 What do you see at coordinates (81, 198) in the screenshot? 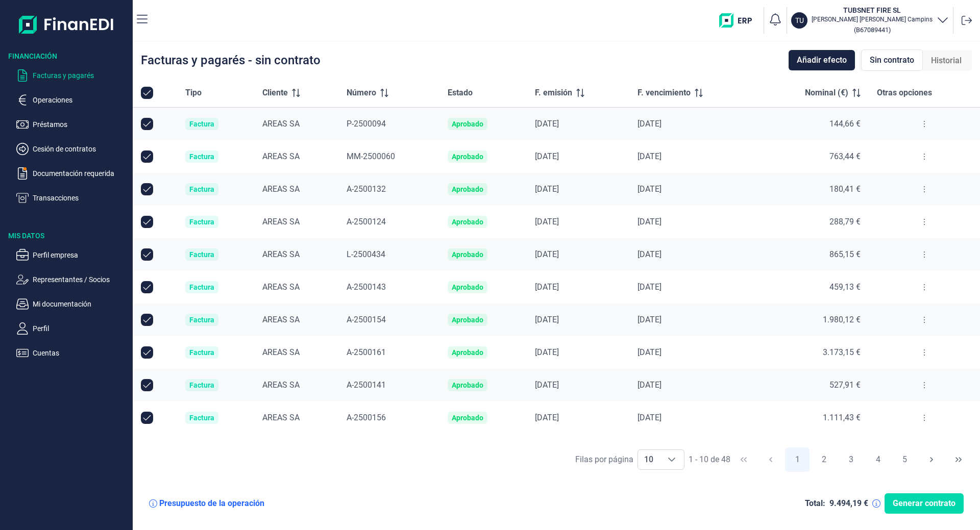
I see `p: Transacciones` at bounding box center [81, 198].